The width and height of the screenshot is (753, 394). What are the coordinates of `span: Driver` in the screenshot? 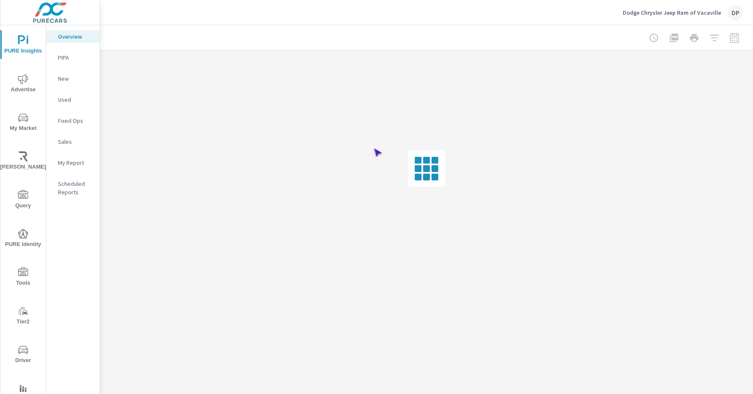 It's located at (23, 355).